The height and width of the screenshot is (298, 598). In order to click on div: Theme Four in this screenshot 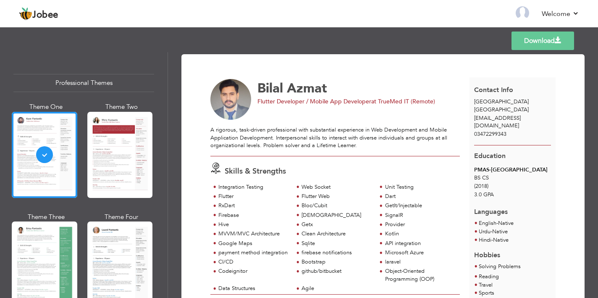, I will do `click(122, 217)`.